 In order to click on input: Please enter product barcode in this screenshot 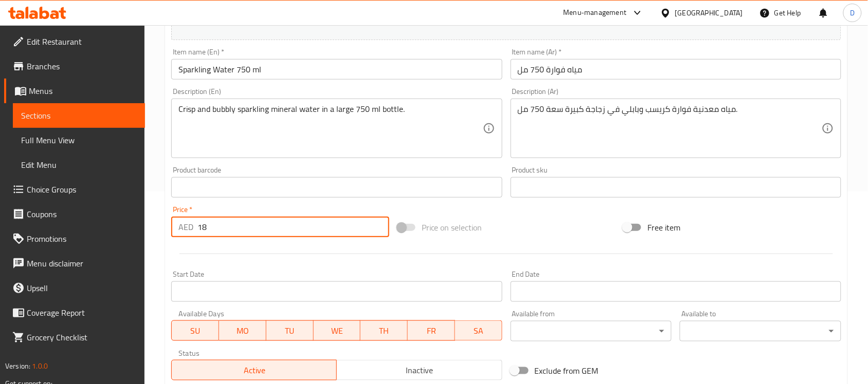, I will do `click(336, 187)`.